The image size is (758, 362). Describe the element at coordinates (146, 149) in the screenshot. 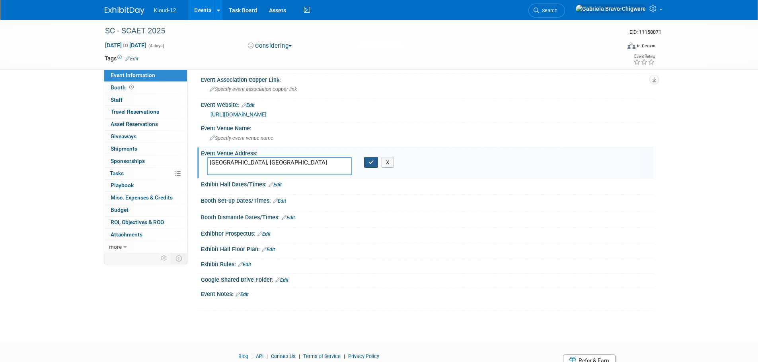

I see `a: Shipments` at that location.